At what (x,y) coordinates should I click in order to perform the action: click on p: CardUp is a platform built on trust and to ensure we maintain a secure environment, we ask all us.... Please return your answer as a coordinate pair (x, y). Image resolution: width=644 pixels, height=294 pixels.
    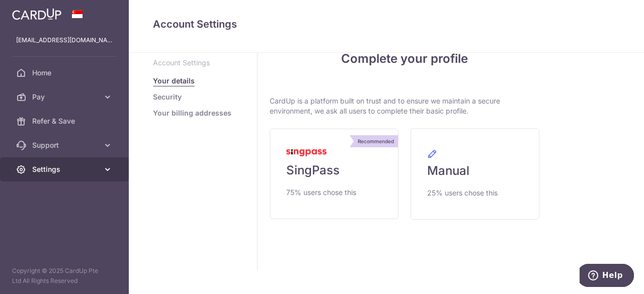
    Looking at the image, I should click on (404, 107).